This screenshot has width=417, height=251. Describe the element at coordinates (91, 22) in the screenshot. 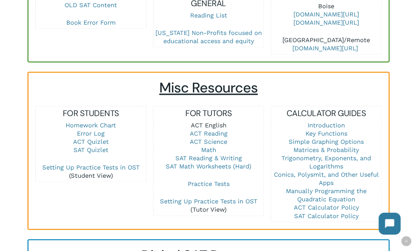

I see `a: Book Error Form` at that location.